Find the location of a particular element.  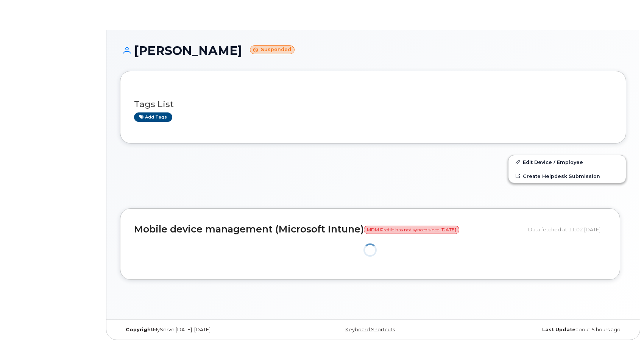

small: Suspended is located at coordinates (272, 49).